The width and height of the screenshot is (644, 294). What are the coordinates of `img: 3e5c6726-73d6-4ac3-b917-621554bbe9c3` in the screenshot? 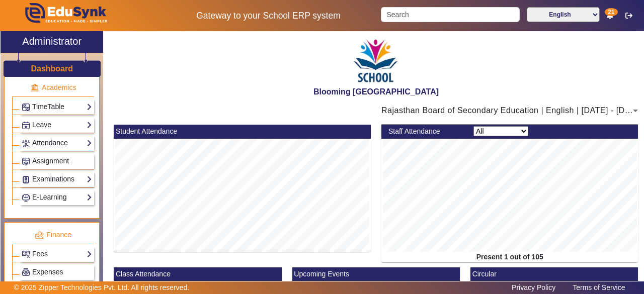 It's located at (376, 60).